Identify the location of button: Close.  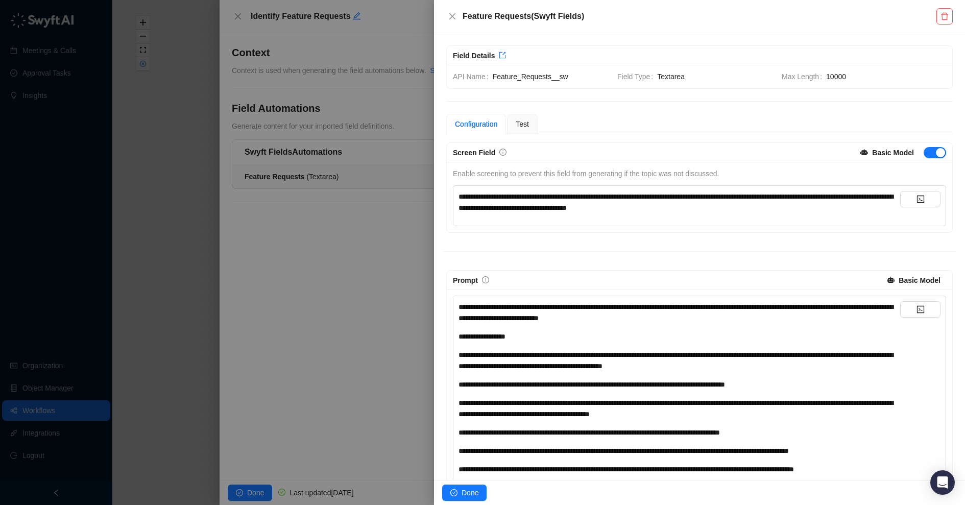
(453, 16).